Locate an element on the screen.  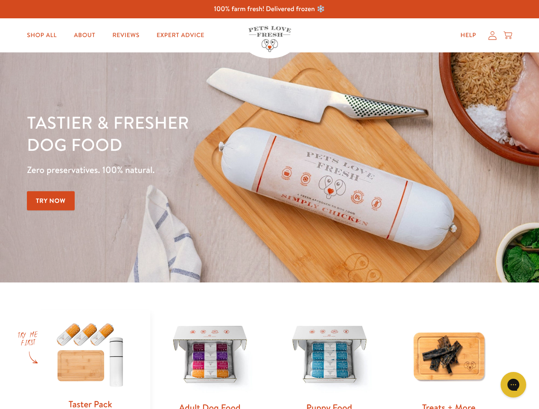
a: Shop All is located at coordinates (42, 35).